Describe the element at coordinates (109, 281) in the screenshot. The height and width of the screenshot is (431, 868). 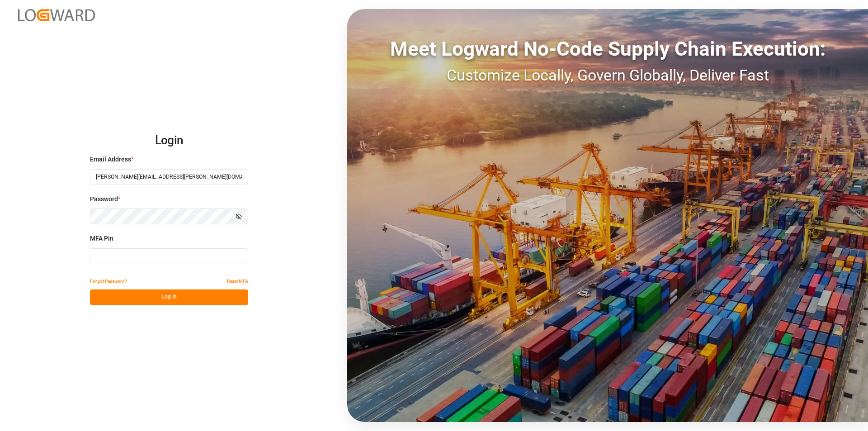
I see `button: Forgot Password?` at that location.